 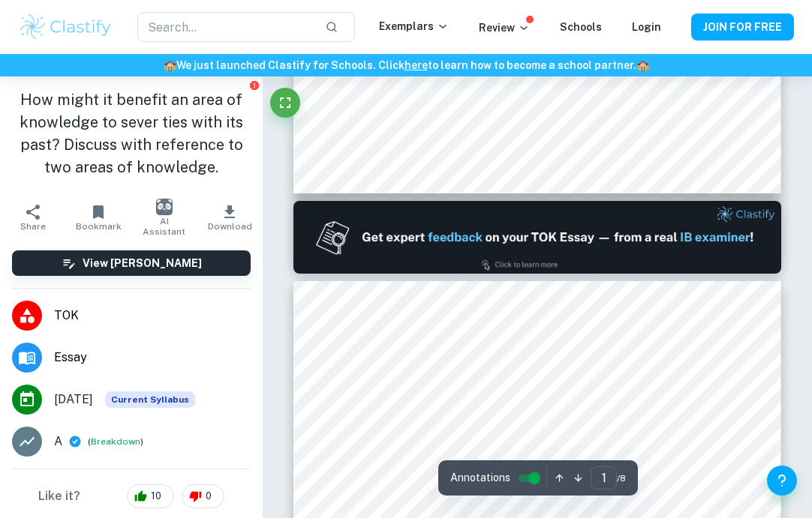 I want to click on img: AI Assistant, so click(x=165, y=207).